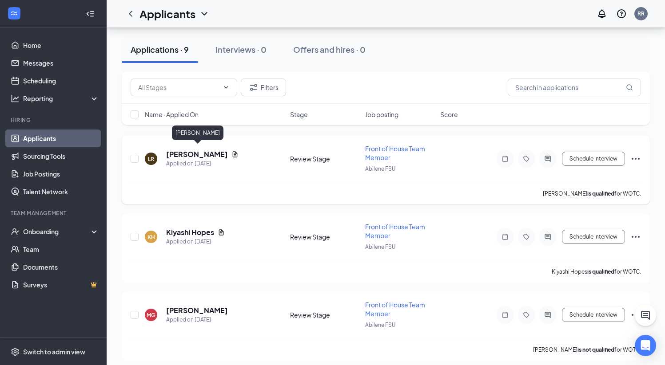 The height and width of the screenshot is (365, 665). I want to click on input: All Stages, so click(178, 87).